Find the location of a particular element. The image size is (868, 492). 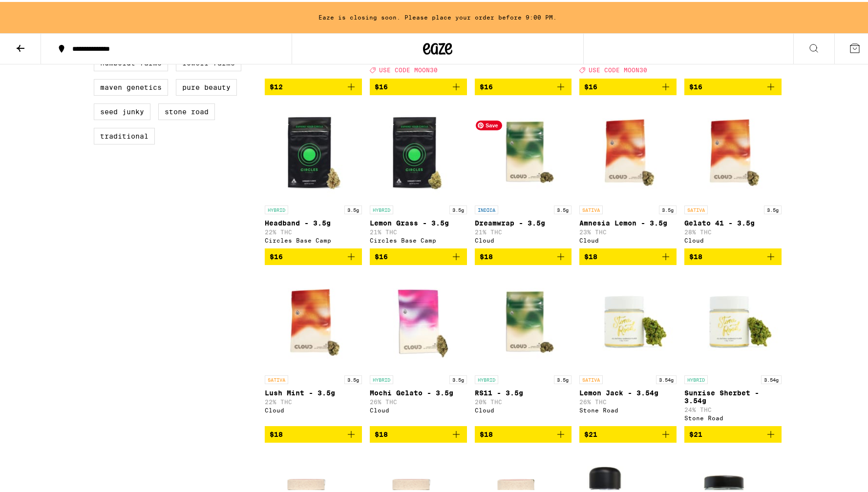

img: Cloud - Gelato 41 - 3.5g is located at coordinates (733, 150).